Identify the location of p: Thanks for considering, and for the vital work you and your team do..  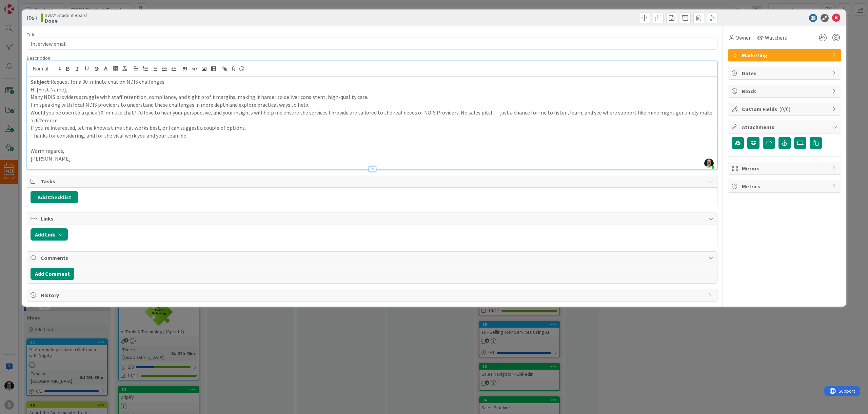
(372, 135).